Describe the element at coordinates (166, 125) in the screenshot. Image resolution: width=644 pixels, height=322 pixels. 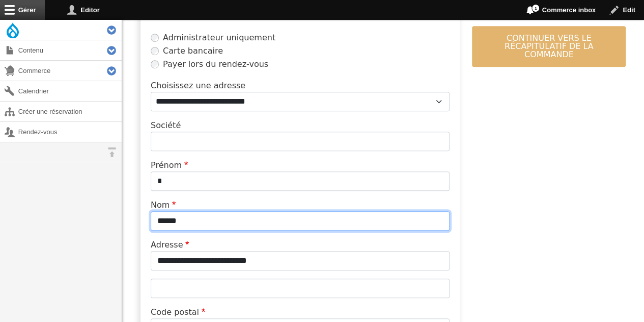
I see `label: Société` at that location.